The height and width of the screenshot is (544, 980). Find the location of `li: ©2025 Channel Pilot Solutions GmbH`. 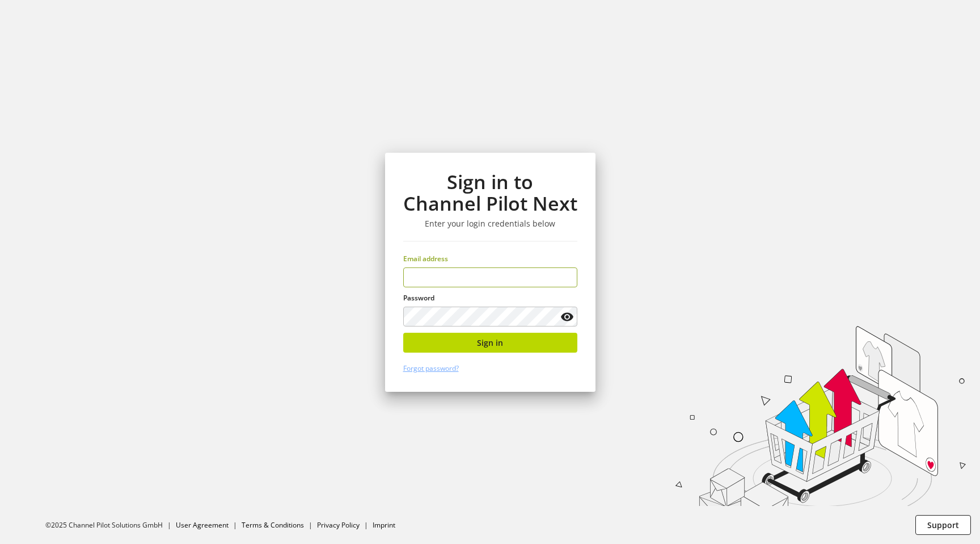

li: ©2025 Channel Pilot Solutions GmbH is located at coordinates (110, 525).